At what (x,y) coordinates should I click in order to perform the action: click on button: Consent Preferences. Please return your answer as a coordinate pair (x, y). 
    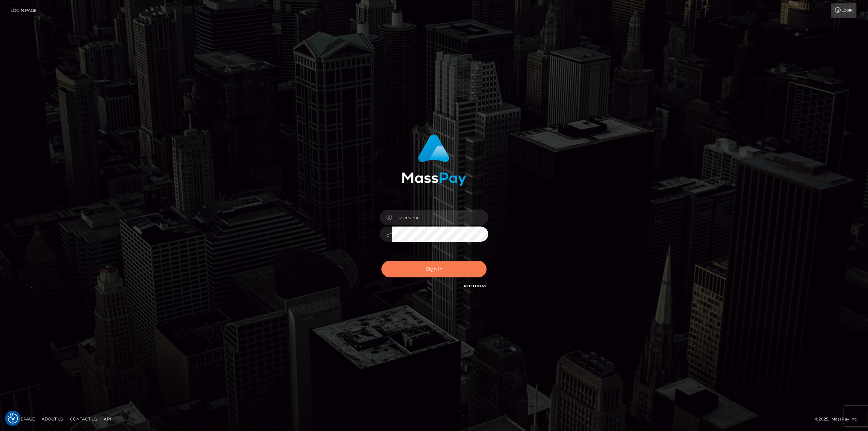
    Looking at the image, I should click on (13, 418).